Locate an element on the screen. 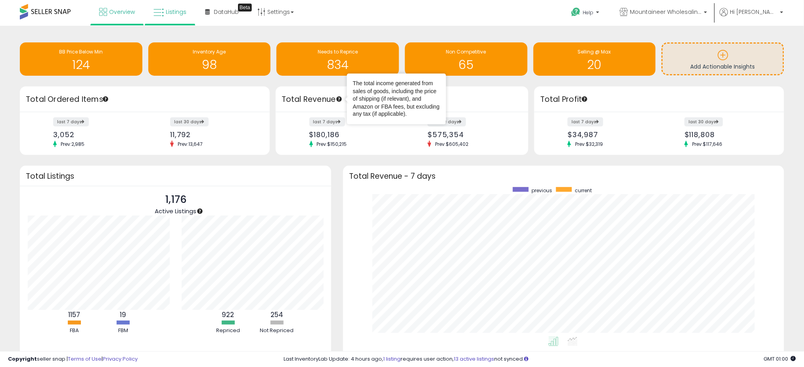  h3: Total Ordered Items is located at coordinates (145, 100).